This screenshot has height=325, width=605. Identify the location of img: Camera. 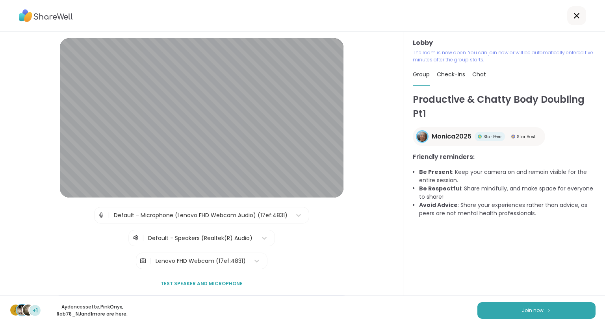
(143, 261).